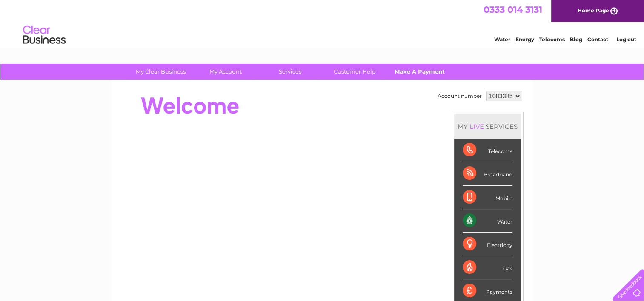 This screenshot has width=644, height=301. I want to click on a: Contact, so click(598, 39).